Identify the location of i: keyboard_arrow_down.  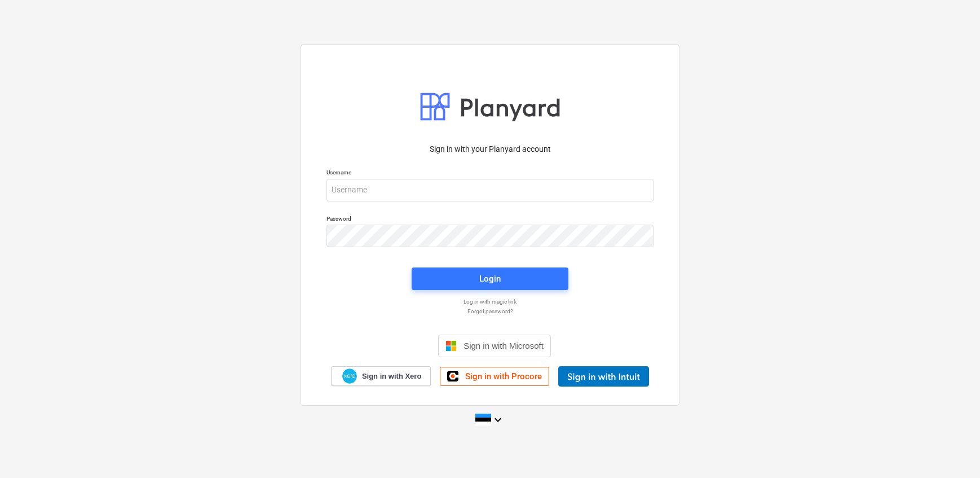
(498, 420).